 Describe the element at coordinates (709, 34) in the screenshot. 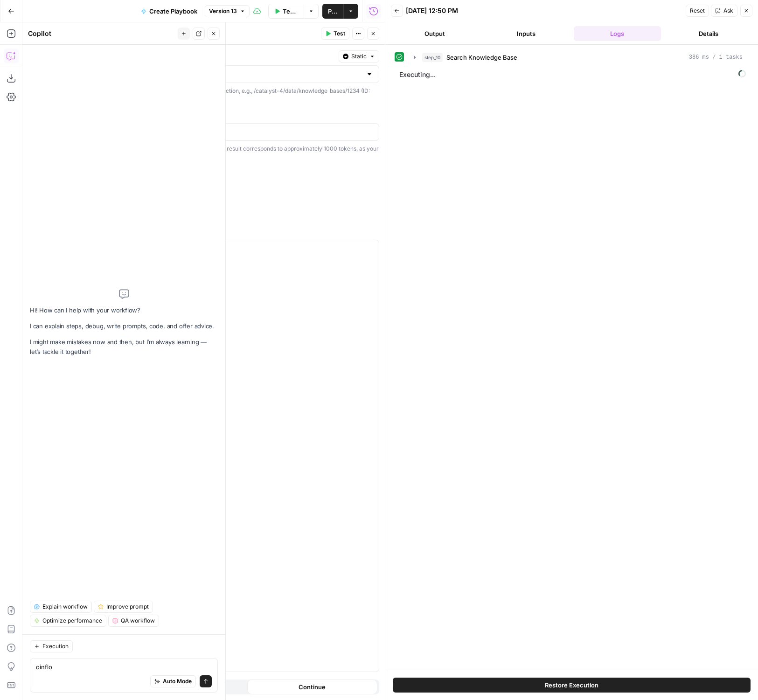

I see `button: Details` at that location.